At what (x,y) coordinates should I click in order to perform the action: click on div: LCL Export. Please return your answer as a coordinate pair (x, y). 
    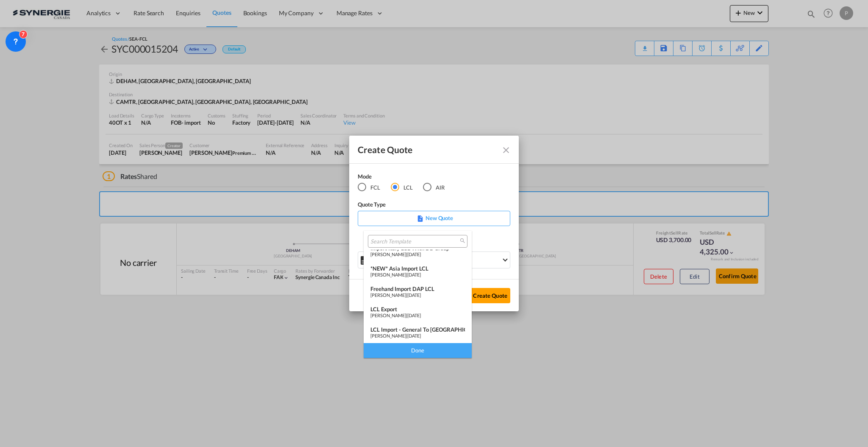
    Looking at the image, I should click on (417, 309).